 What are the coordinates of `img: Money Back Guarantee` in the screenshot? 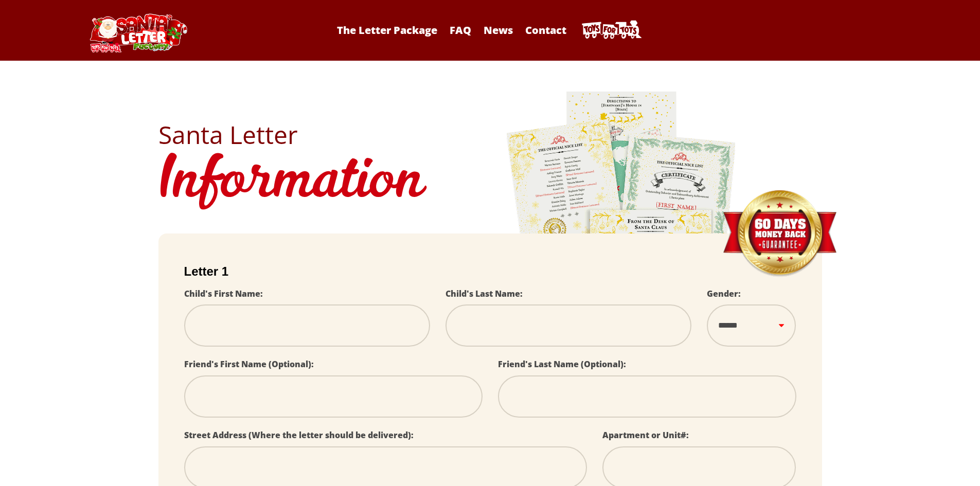 It's located at (779, 234).